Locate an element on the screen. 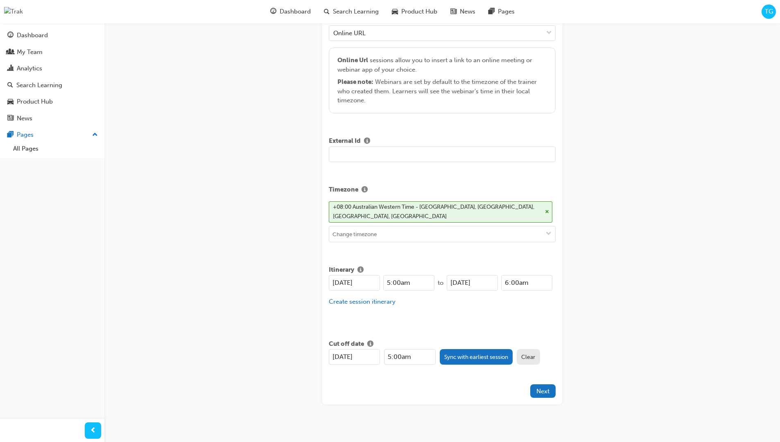 Image resolution: width=780 pixels, height=442 pixels. div: Online URL is located at coordinates (349, 33).